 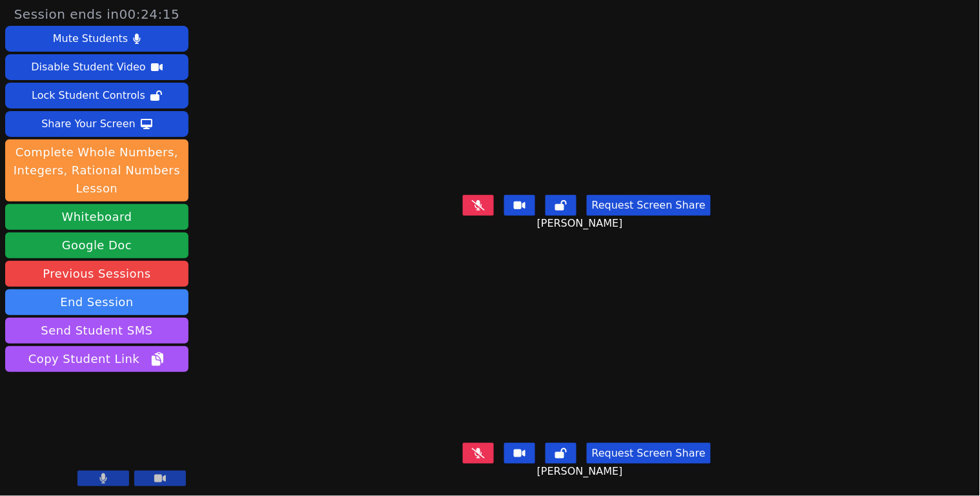 I want to click on button: Whiteboard, so click(x=97, y=217).